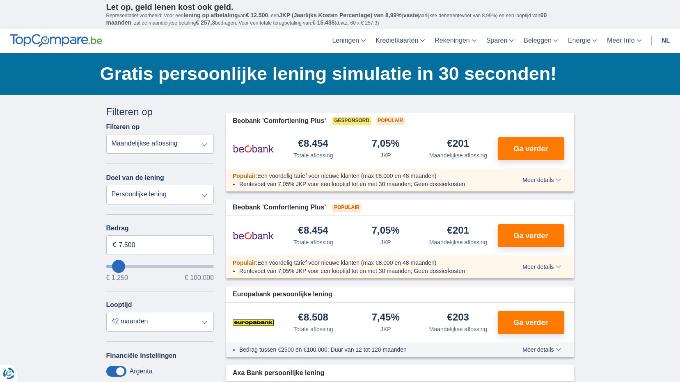 The height and width of the screenshot is (382, 680). What do you see at coordinates (205, 23) in the screenshot?
I see `span: € 257,3` at bounding box center [205, 23].